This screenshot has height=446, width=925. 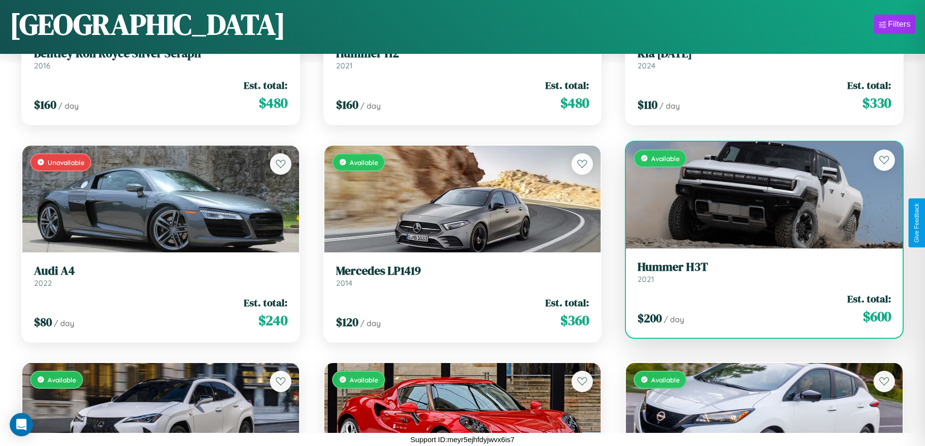 What do you see at coordinates (21, 425) in the screenshot?
I see `div: Open Intercom Messenger` at bounding box center [21, 425].